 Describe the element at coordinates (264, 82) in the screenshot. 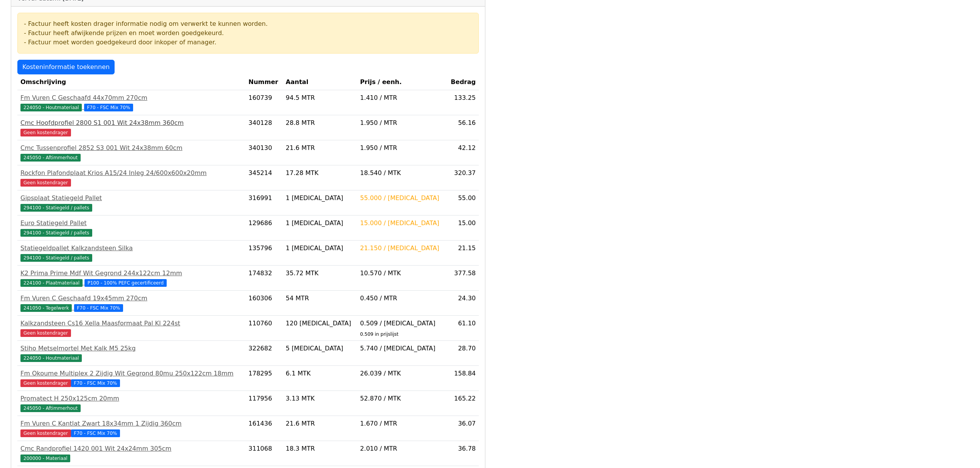

I see `th: Nummer` at that location.